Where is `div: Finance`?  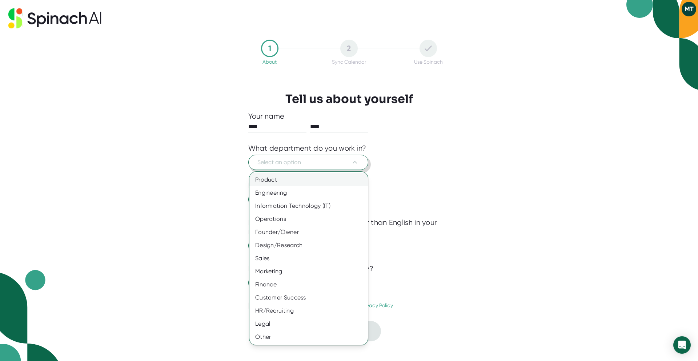
div: Finance is located at coordinates (309, 284).